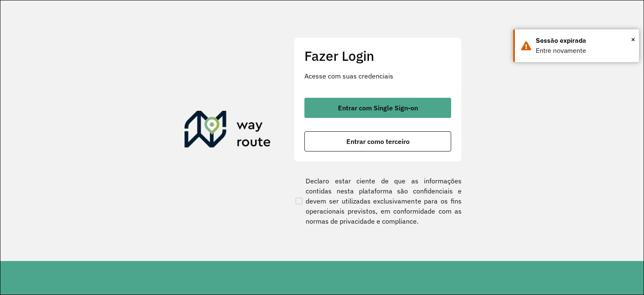 The image size is (644, 295). I want to click on span: Entrar como terceiro, so click(378, 141).